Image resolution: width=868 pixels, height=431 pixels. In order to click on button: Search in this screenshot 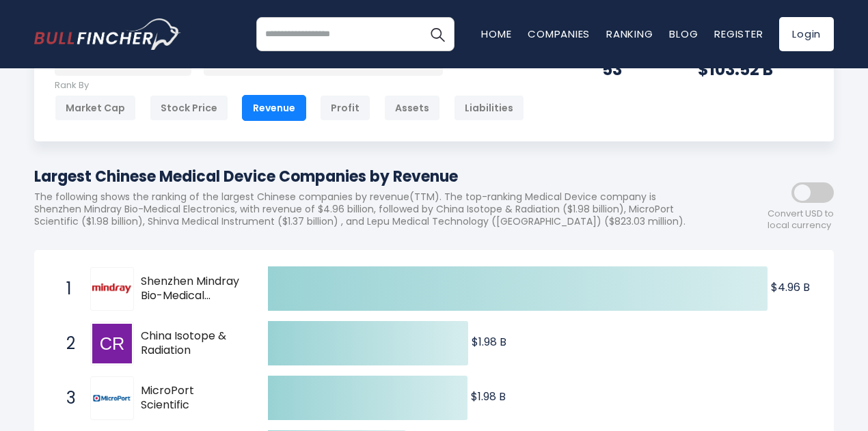, I will do `click(437, 34)`.